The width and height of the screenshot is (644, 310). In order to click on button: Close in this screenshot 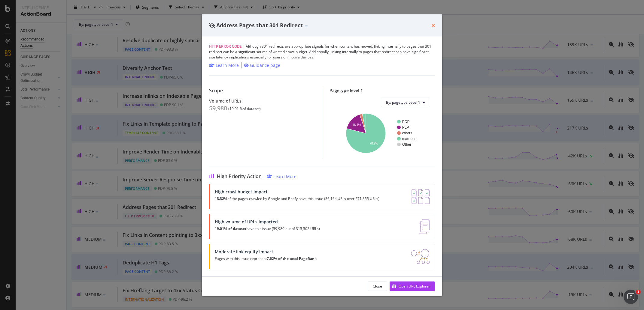, I will do `click(377, 286)`.